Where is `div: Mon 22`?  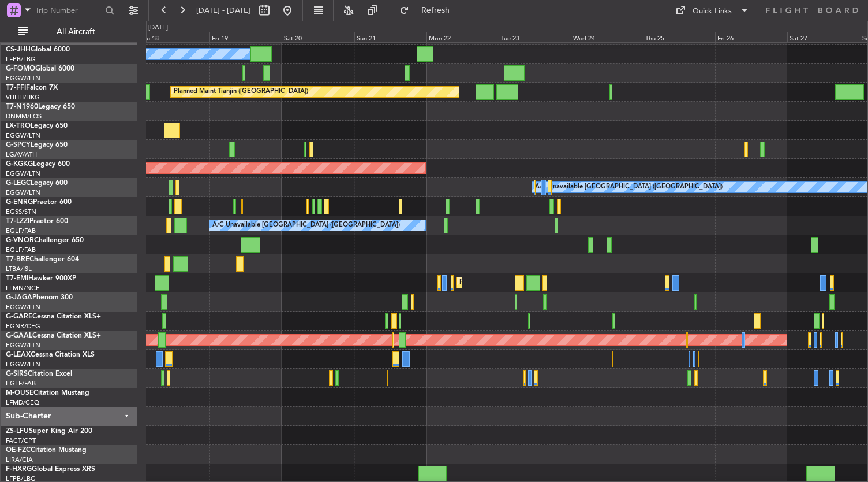
div: Mon 22 is located at coordinates (462, 37).